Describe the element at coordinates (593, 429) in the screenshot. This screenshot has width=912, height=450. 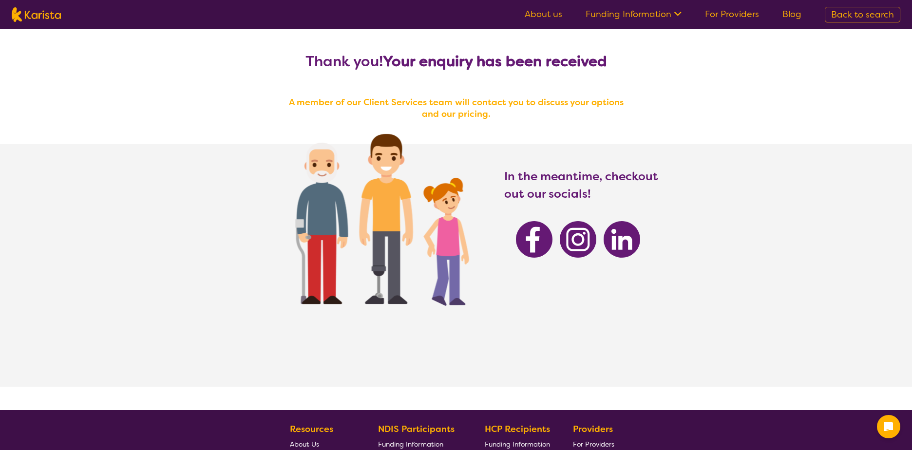
I see `b: Providers` at that location.